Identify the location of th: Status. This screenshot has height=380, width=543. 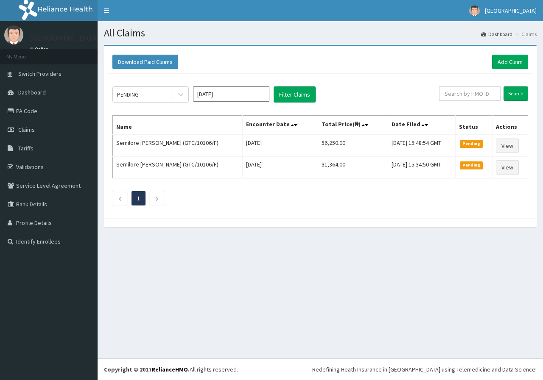
(473, 126).